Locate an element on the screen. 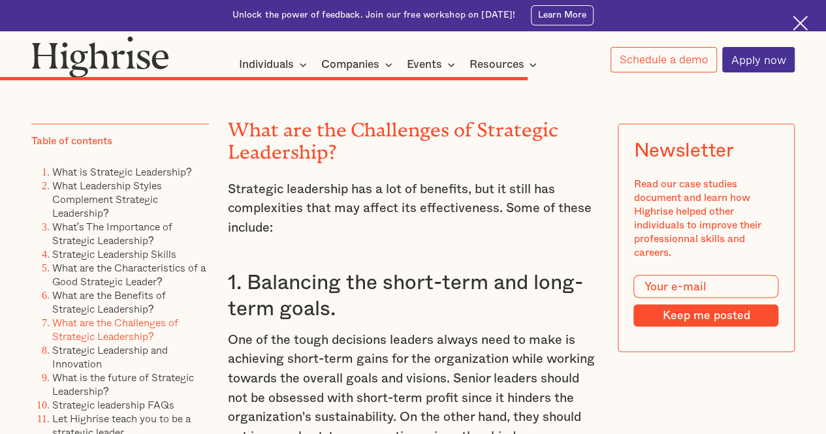 The width and height of the screenshot is (826, 434). a: What is the future of Strategic Leadership? is located at coordinates (123, 384).